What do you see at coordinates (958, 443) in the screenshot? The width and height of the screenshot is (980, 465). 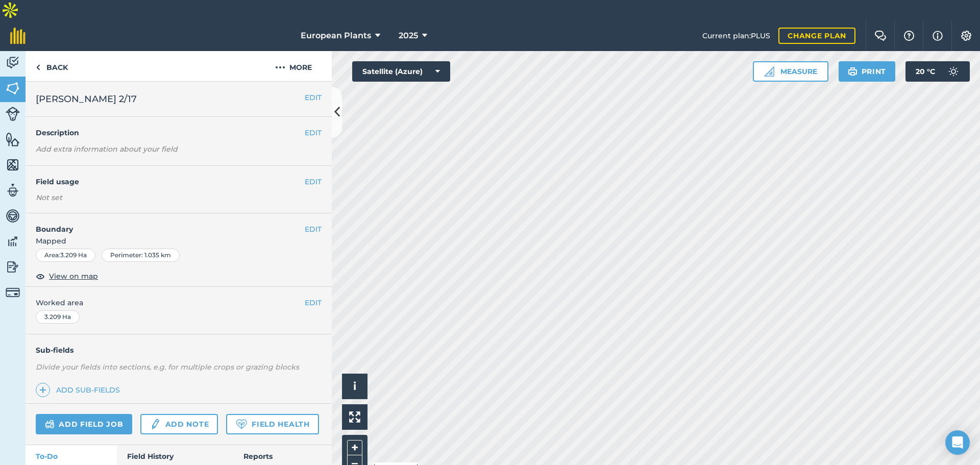 I see `div: Open Intercom Messenger` at bounding box center [958, 443].